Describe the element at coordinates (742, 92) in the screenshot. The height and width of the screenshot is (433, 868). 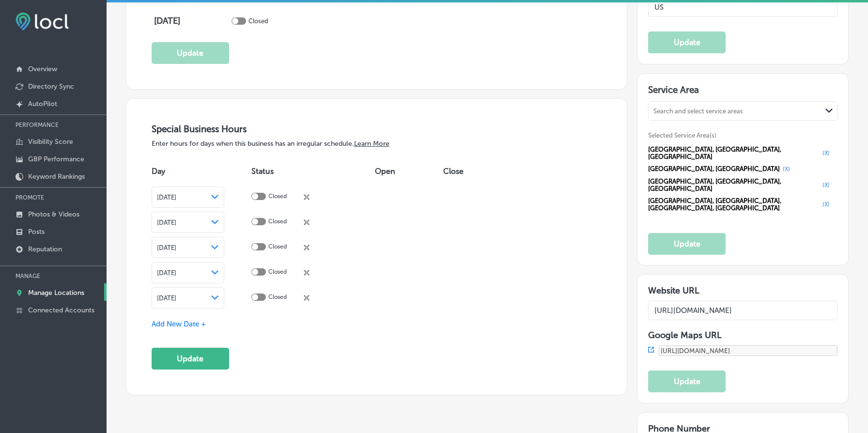
I see `h3: Service Area` at that location.